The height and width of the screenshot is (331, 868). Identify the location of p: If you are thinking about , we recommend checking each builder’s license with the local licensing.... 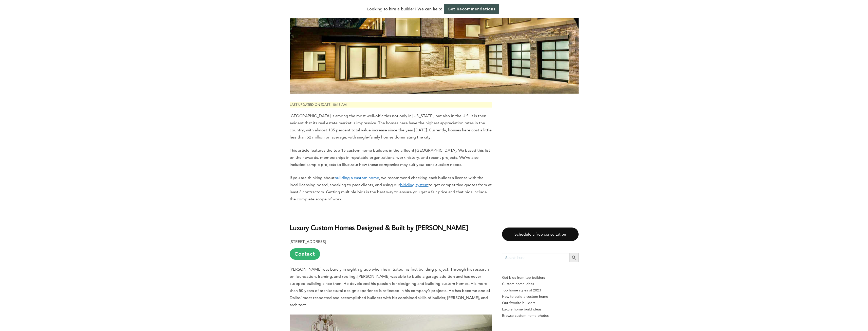
(391, 189).